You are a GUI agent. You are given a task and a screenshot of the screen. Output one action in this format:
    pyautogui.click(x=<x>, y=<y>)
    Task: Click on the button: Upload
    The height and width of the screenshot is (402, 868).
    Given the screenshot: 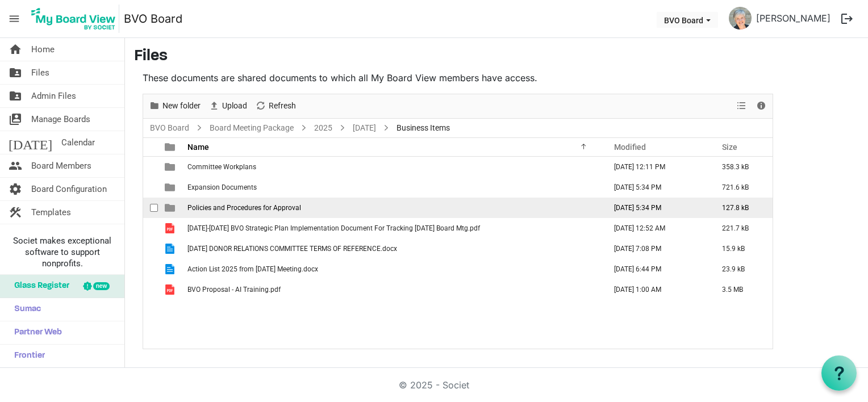 What is the action you would take?
    pyautogui.click(x=228, y=105)
    